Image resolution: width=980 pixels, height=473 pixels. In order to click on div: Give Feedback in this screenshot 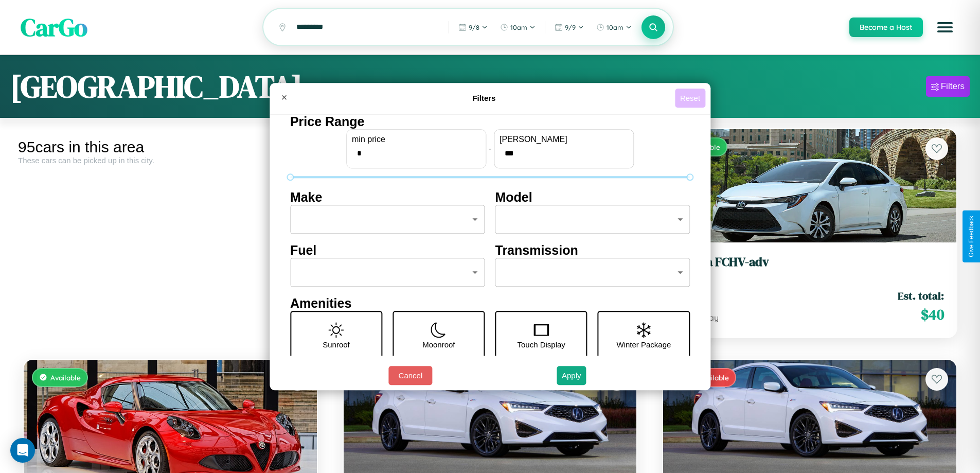, I will do `click(971, 236)`.